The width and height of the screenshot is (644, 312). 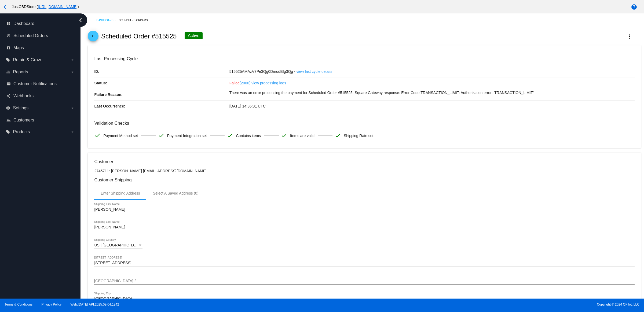 I want to click on span: Contains items, so click(x=248, y=136).